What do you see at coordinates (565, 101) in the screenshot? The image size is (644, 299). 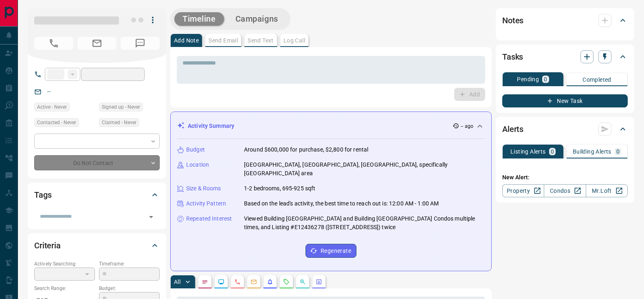 I see `button: New Task` at bounding box center [565, 101].